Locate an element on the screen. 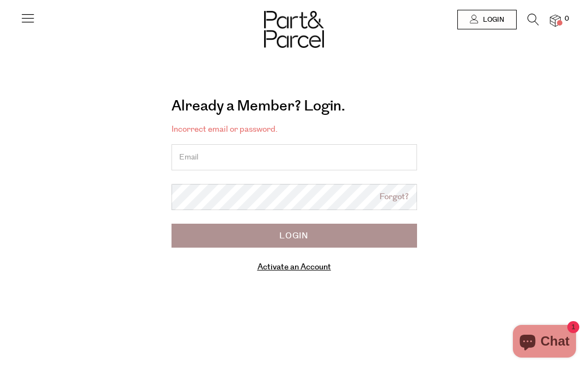  input: Email is located at coordinates (294, 157).